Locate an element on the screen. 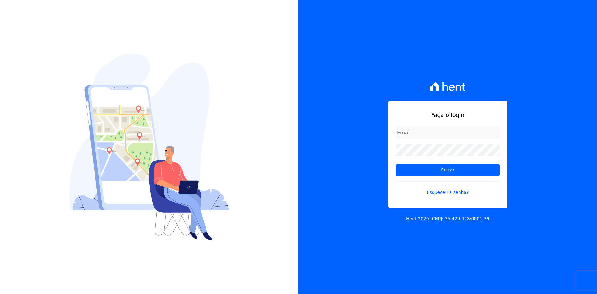 The width and height of the screenshot is (597, 294). input: Email is located at coordinates (448, 133).